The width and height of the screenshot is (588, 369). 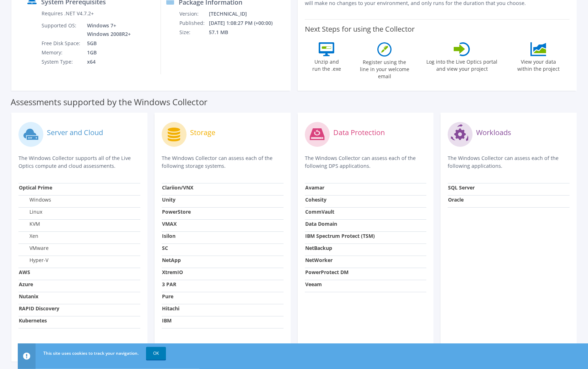 What do you see at coordinates (30, 212) in the screenshot?
I see `label: Linux` at bounding box center [30, 212].